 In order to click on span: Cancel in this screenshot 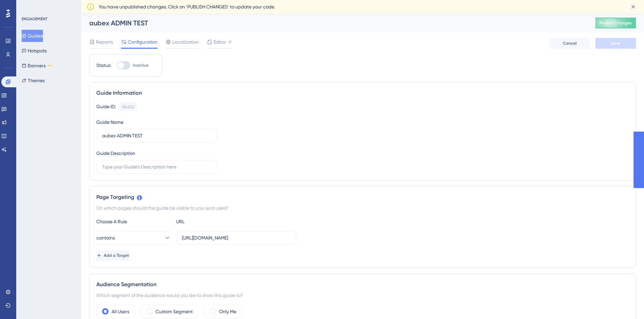, I will do `click(570, 43)`.